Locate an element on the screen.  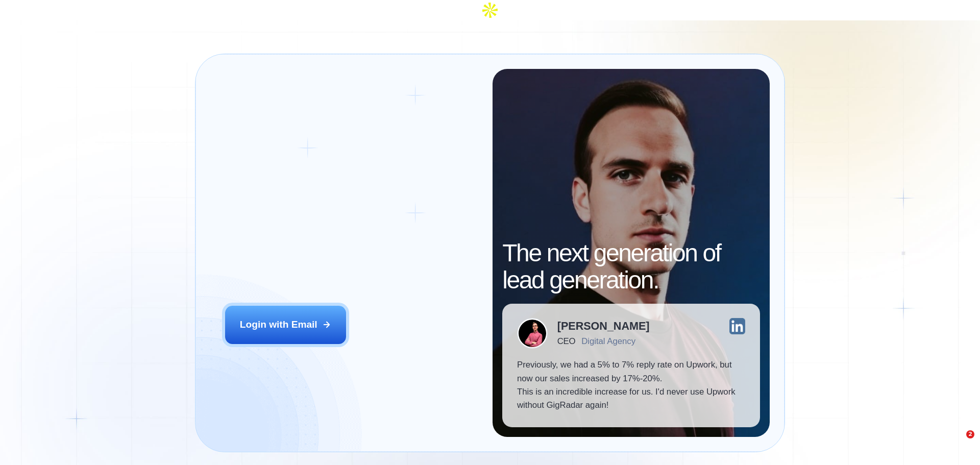
span: 2 is located at coordinates (970, 435).